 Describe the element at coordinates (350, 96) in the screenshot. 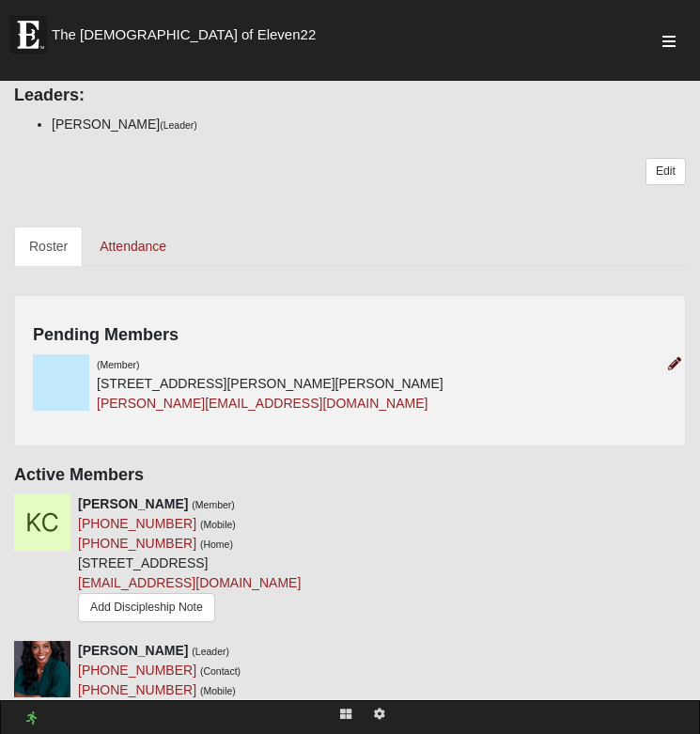

I see `h4: Leaders:` at that location.